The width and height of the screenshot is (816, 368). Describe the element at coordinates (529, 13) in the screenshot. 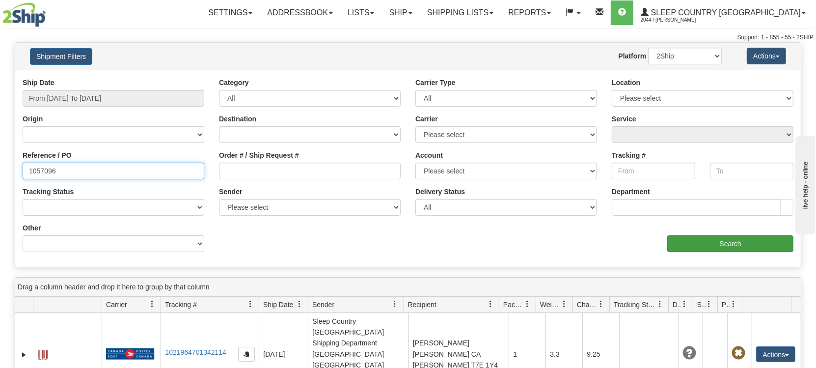

I see `a: Reports` at that location.